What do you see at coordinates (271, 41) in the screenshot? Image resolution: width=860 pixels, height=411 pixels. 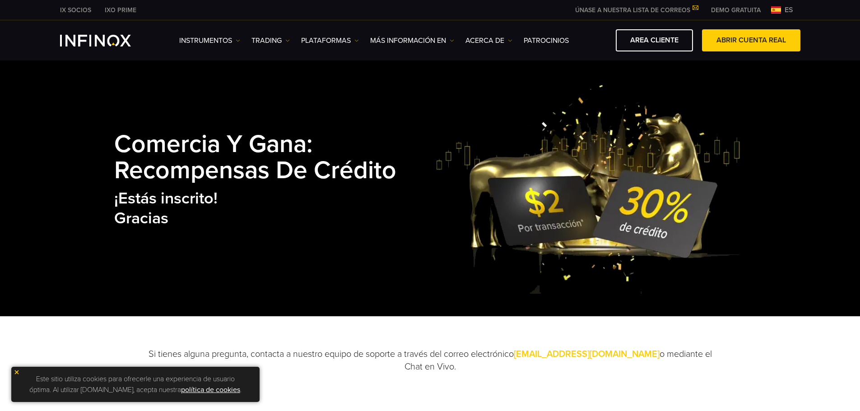 I see `a: TRADING` at bounding box center [271, 41].